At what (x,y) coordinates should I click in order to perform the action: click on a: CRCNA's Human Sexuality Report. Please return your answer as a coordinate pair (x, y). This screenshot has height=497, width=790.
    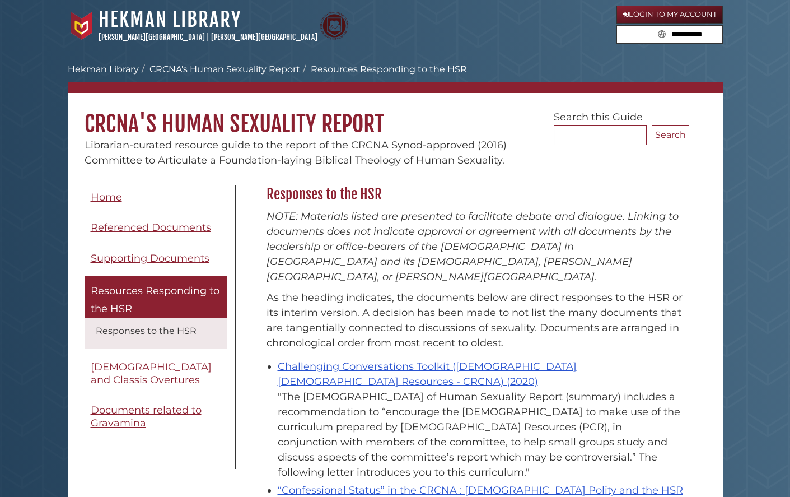
    Looking at the image, I should click on (225, 69).